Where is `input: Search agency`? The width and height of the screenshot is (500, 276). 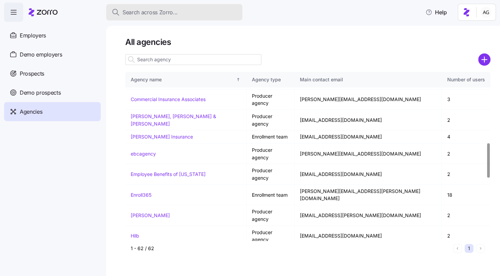
input: Search agency is located at coordinates (193, 60).